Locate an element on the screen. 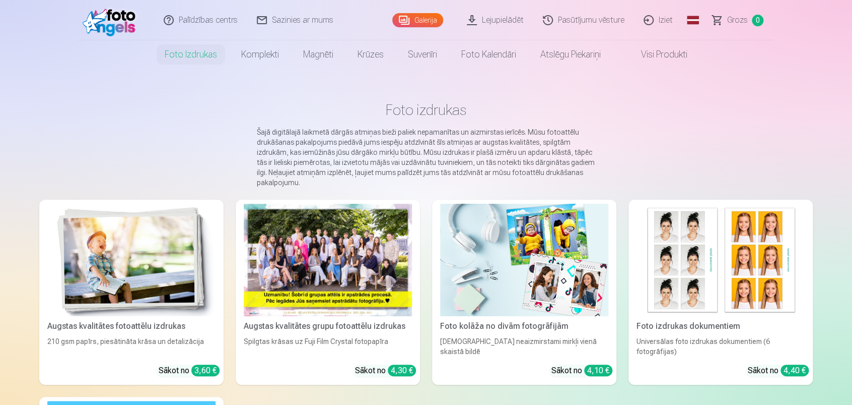 This screenshot has width=852, height=405. p: Šajā digitālajā laikmetā dārgās atmiņas bieži paliek nepamanītas un aizmirstas ierīcēs. Mūsu foto... is located at coordinates (426, 157).